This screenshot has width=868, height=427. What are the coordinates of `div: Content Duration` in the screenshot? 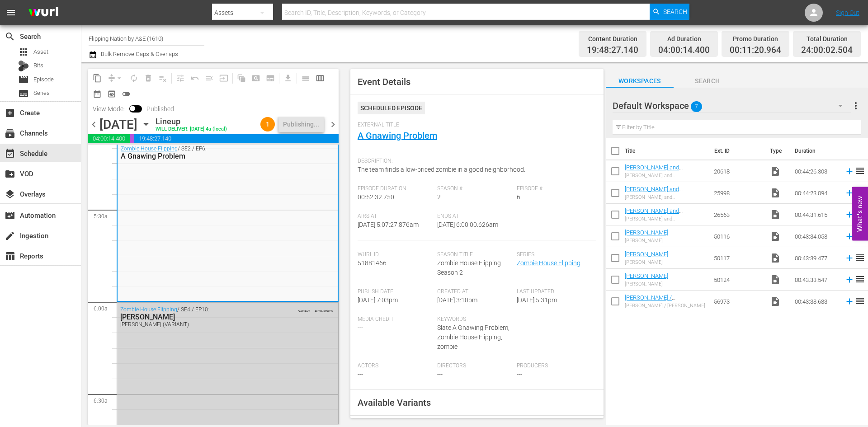 It's located at (613, 39).